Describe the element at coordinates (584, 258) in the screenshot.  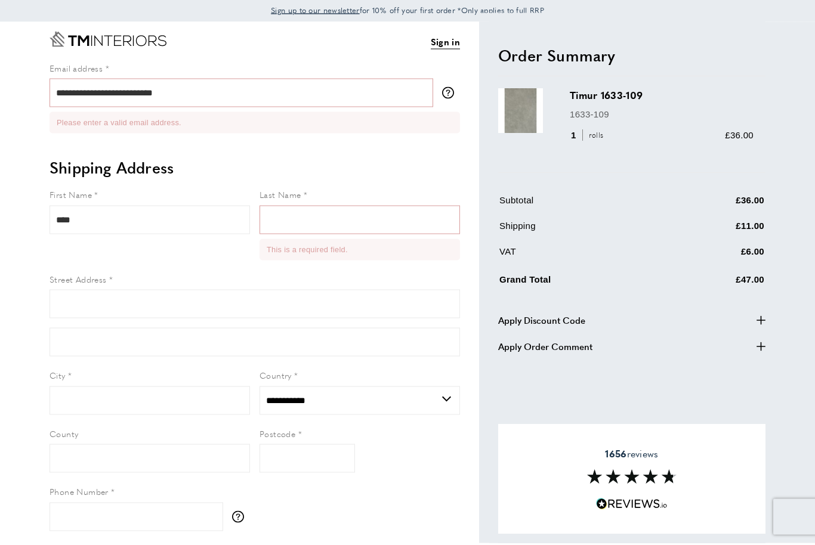
I see `td: VAT` at that location.